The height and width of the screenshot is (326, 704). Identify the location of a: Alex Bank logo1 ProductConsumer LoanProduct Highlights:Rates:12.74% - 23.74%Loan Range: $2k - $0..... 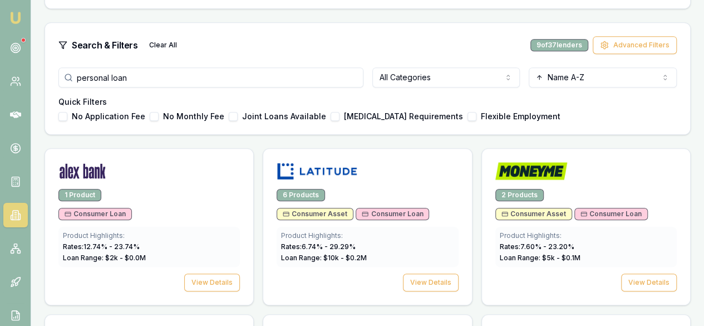
(149, 227).